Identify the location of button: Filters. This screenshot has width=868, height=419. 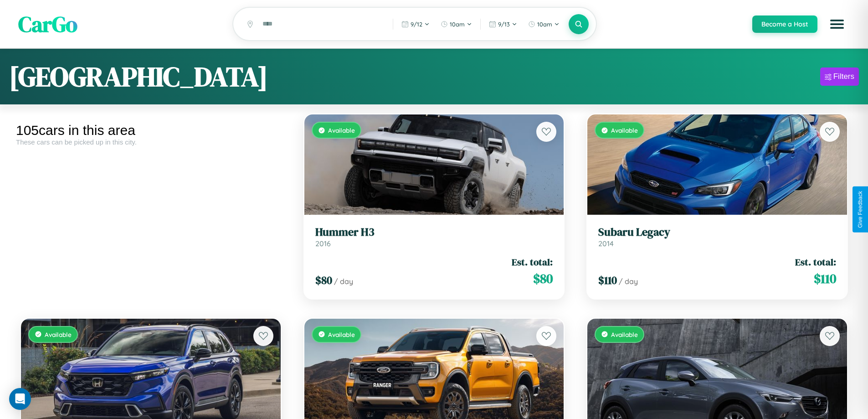
(839, 76).